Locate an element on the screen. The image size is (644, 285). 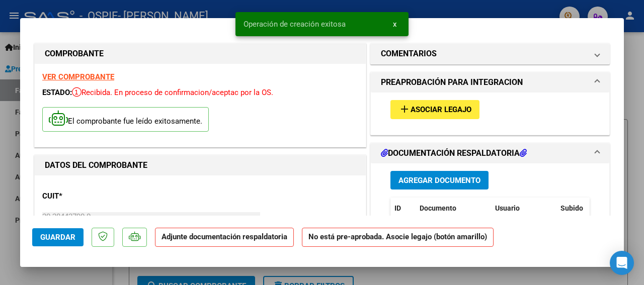
h1: PREAPROBACIÓN PARA INTEGRACION is located at coordinates (452, 83).